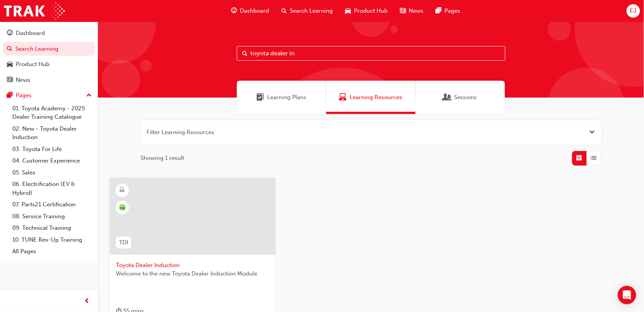  Describe the element at coordinates (281, 97) in the screenshot. I see `a: Learning PlansLearning Plans` at that location.